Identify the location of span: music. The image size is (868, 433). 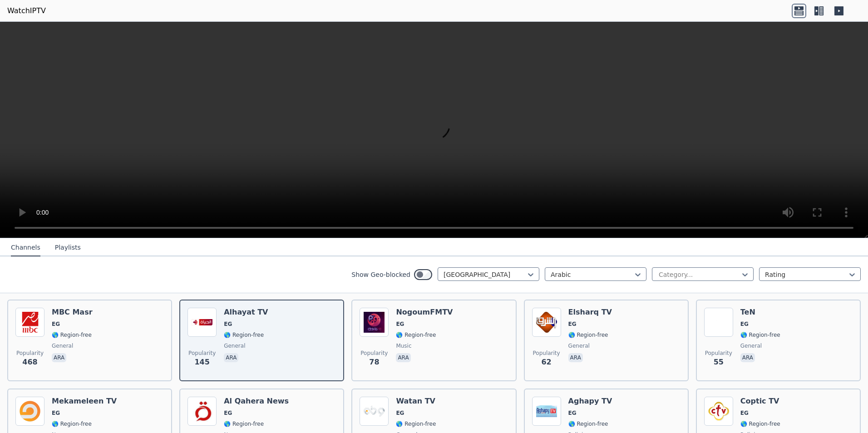
(404, 346).